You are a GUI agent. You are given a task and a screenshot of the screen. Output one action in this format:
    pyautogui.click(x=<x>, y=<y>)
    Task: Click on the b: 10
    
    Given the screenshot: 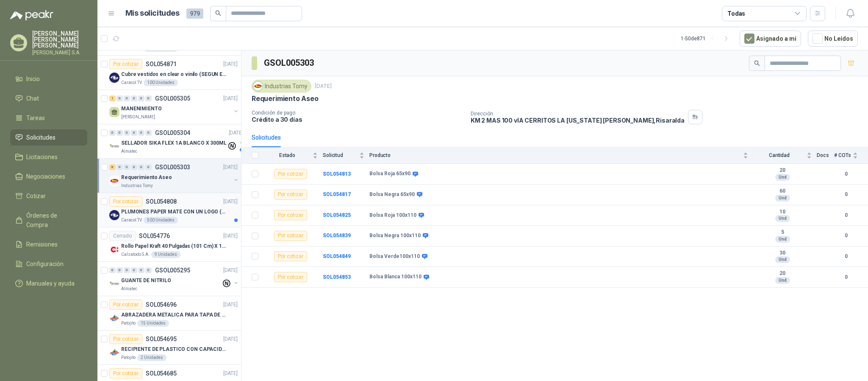 What is the action you would take?
    pyautogui.click(x=783, y=212)
    